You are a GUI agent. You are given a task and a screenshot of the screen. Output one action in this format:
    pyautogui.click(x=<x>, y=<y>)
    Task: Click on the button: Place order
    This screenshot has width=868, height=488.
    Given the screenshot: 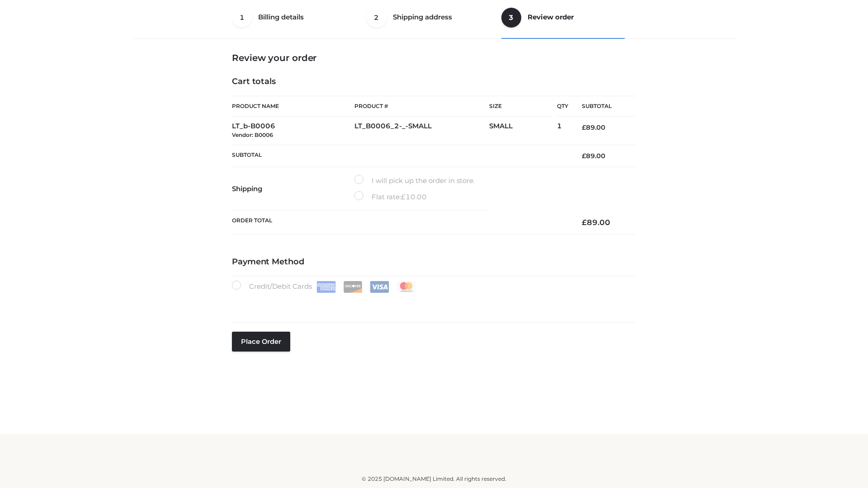 What is the action you would take?
    pyautogui.click(x=261, y=341)
    